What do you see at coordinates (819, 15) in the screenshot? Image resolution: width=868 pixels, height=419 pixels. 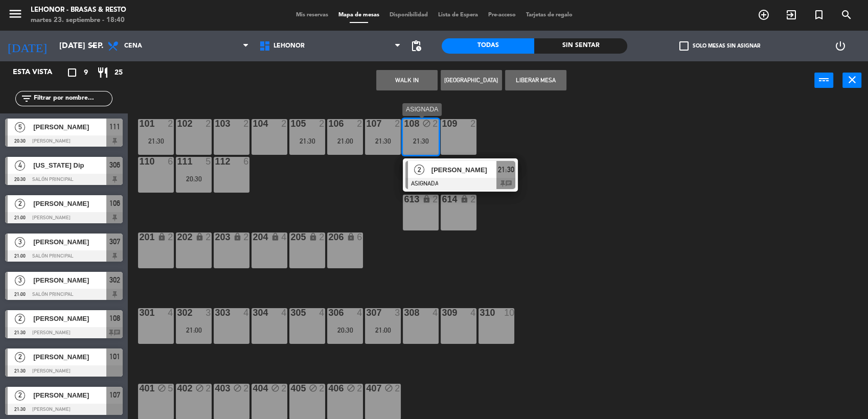 I see `i: turned_in_not` at bounding box center [819, 15].